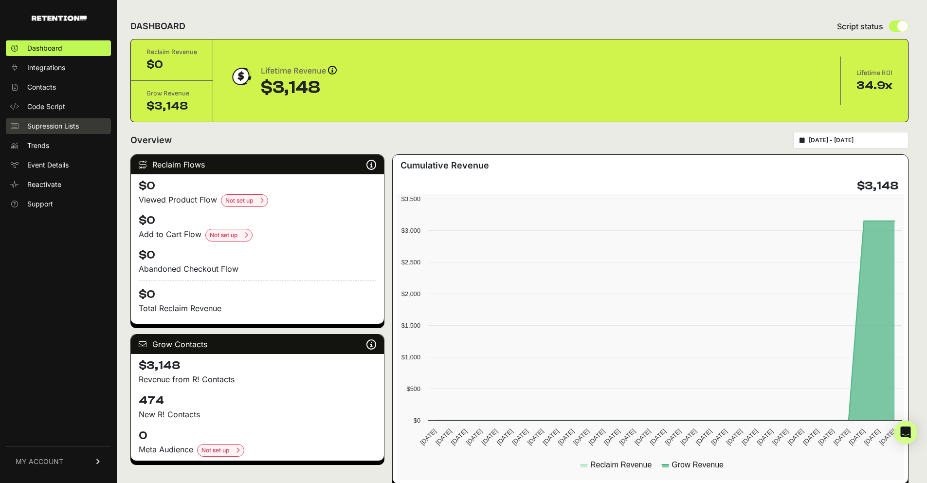  I want to click on text: $1,000, so click(411, 357).